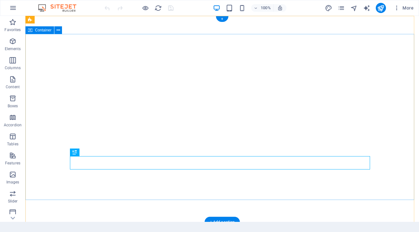  I want to click on p: Images, so click(13, 183).